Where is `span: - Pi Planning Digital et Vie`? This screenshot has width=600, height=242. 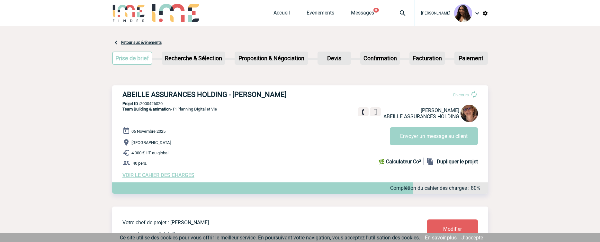 span: - Pi Planning Digital et Vie is located at coordinates (170, 109).